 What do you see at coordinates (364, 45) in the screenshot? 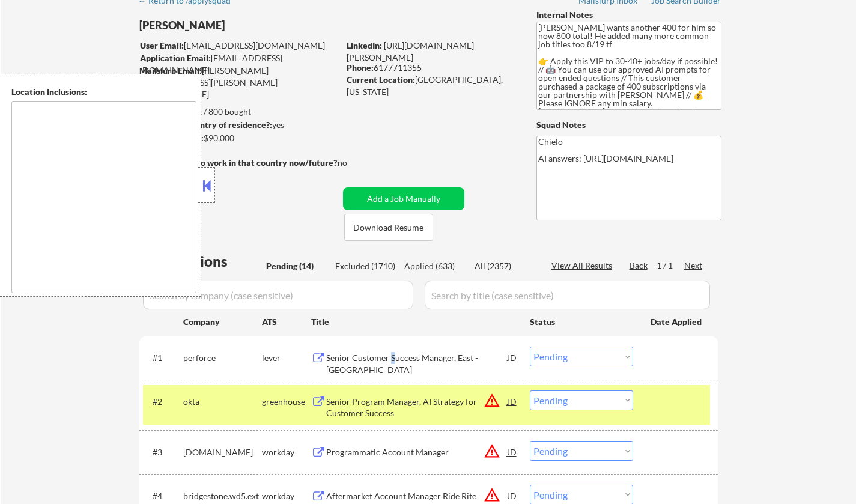
I see `strong: LinkedIn:` at bounding box center [364, 45].